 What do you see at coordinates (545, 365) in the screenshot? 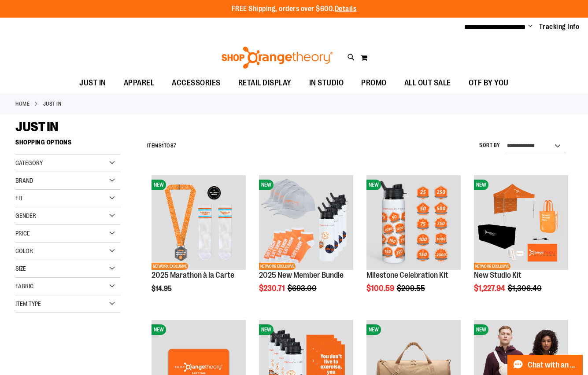
I see `button: Chat with an Expert` at bounding box center [545, 365].